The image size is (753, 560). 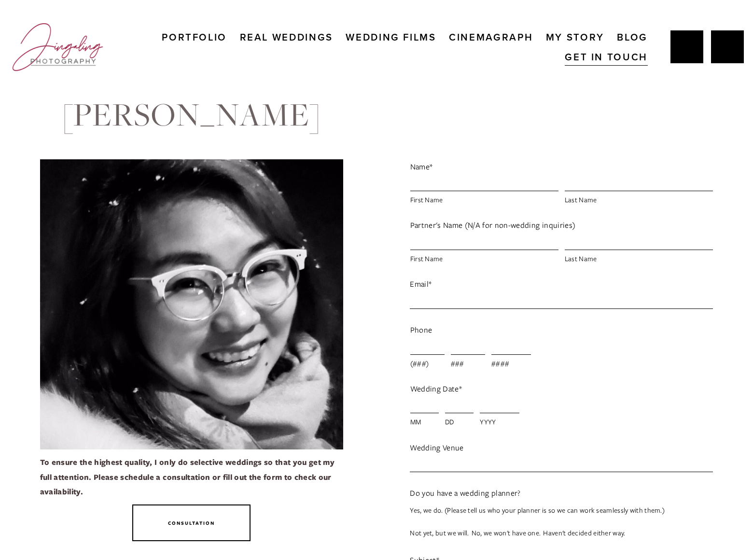 What do you see at coordinates (499, 406) in the screenshot?
I see `input: YYYY` at bounding box center [499, 406].